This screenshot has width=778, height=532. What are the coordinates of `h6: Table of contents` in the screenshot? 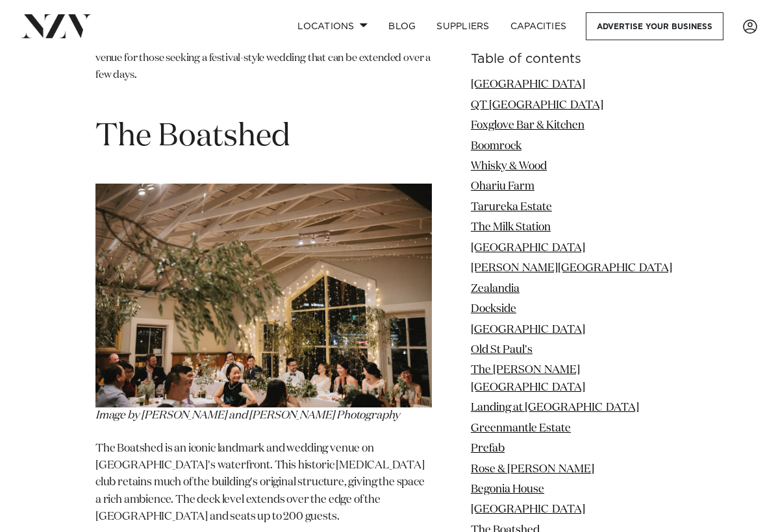 It's located at (577, 59).